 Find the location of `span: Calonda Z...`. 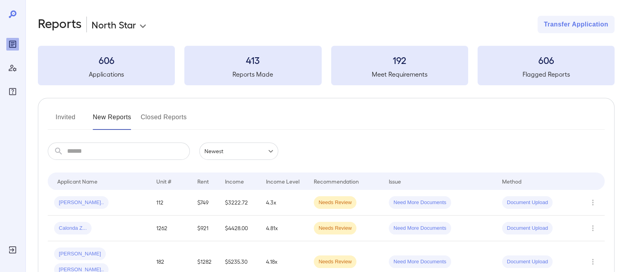

span: Calonda Z... is located at coordinates (73, 228).